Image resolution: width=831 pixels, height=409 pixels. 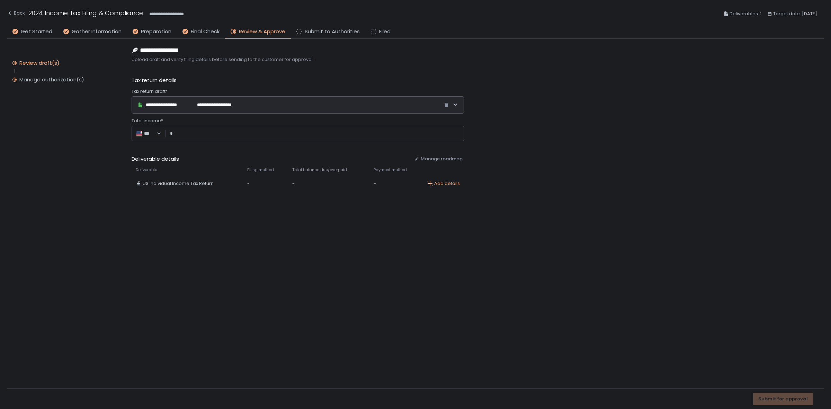 What do you see at coordinates (154, 80) in the screenshot?
I see `span: Tax return details` at bounding box center [154, 80].